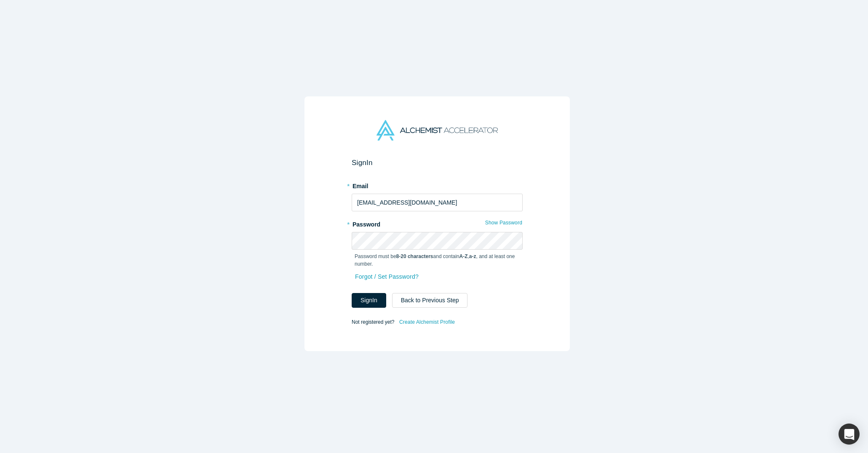  I want to click on img: Alchemist Accelerator Logo, so click(437, 130).